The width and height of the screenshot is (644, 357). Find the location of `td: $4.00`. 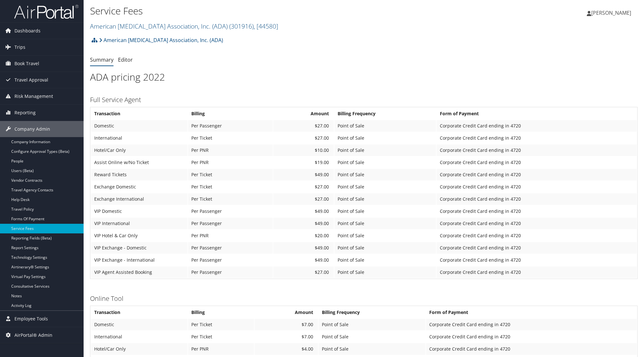

td: $4.00 is located at coordinates (286, 349).